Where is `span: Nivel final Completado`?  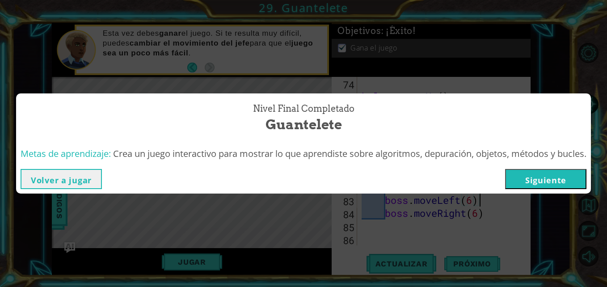
span: Nivel final Completado is located at coordinates (303, 109).